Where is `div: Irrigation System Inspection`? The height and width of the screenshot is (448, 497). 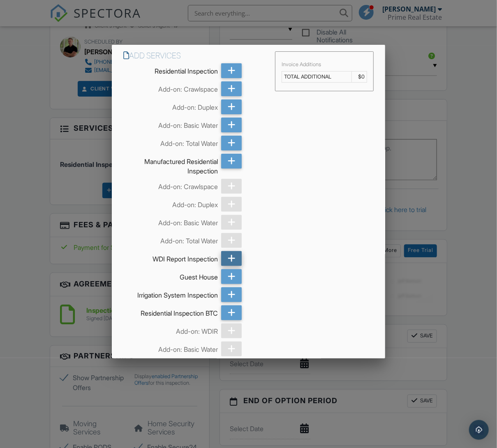
div: Irrigation System Inspection is located at coordinates (171, 293).